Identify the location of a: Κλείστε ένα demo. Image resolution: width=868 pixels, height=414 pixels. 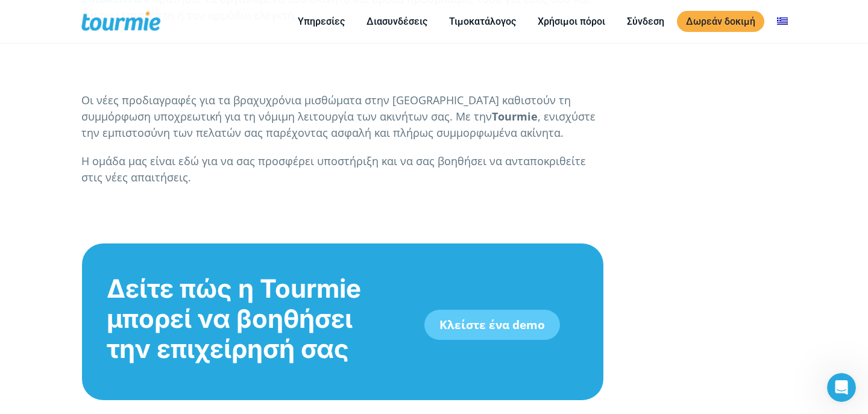
(492, 325).